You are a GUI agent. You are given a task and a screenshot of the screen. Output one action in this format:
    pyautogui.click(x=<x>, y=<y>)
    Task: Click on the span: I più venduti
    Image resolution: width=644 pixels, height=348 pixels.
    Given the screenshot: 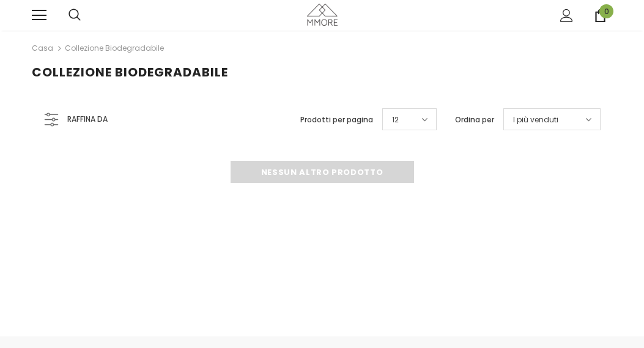 What is the action you would take?
    pyautogui.click(x=536, y=120)
    